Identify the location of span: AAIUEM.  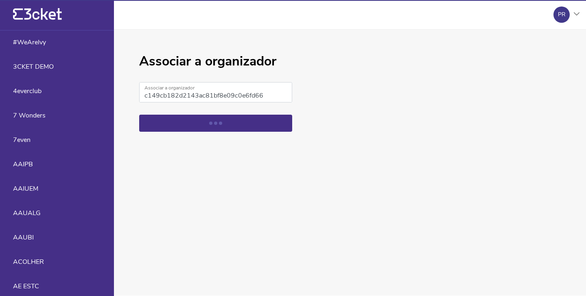
(26, 189).